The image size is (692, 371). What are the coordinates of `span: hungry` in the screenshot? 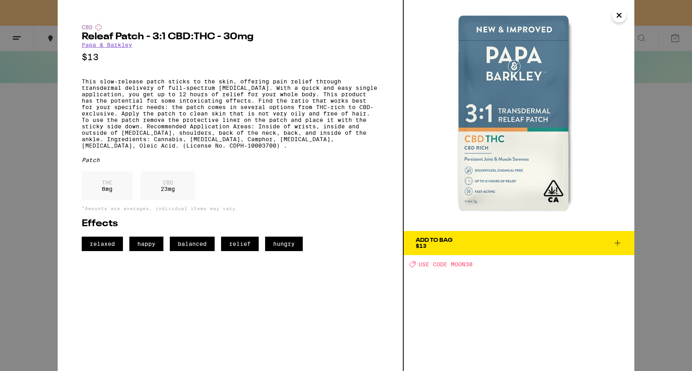 It's located at (284, 244).